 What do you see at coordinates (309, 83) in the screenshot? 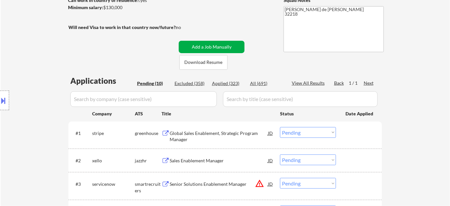
I see `div: View All Results` at bounding box center [309, 83].